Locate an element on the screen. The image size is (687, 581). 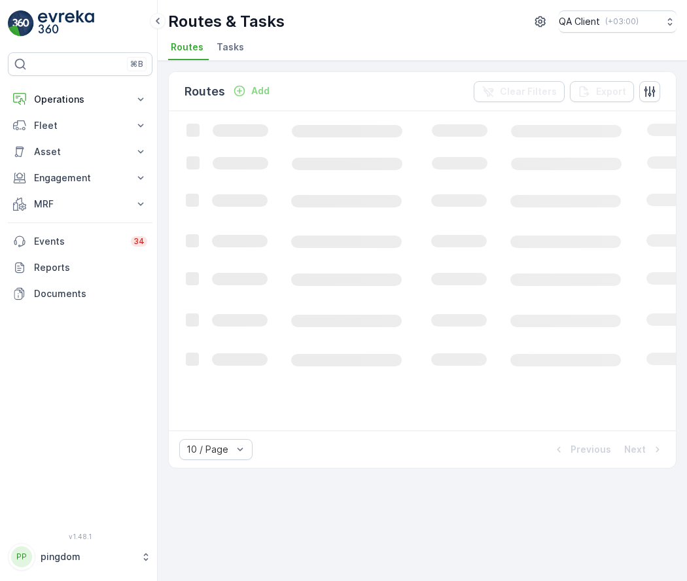
p: Engagement is located at coordinates (80, 178).